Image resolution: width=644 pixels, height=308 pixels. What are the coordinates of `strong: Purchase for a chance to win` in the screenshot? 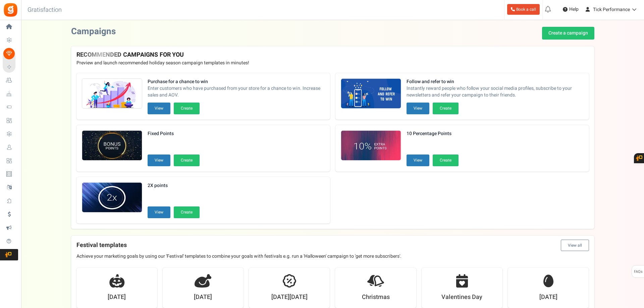 It's located at (236, 82).